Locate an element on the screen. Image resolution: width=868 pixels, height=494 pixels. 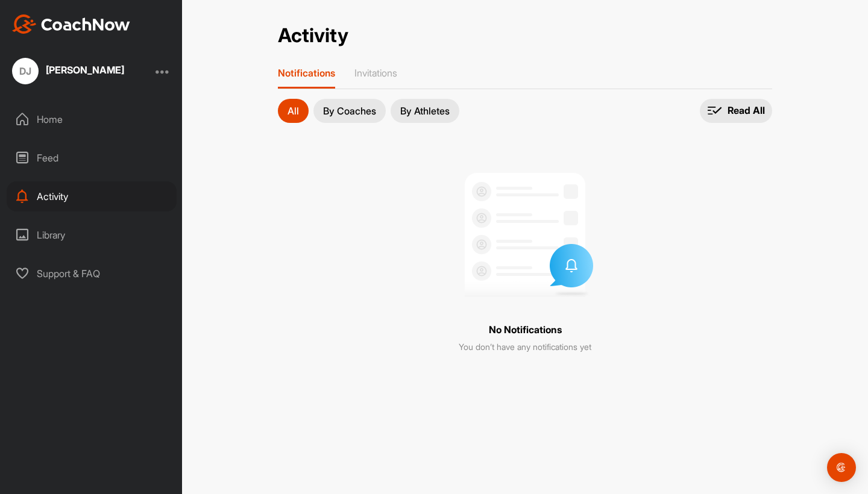
div: Activity is located at coordinates (92, 196).